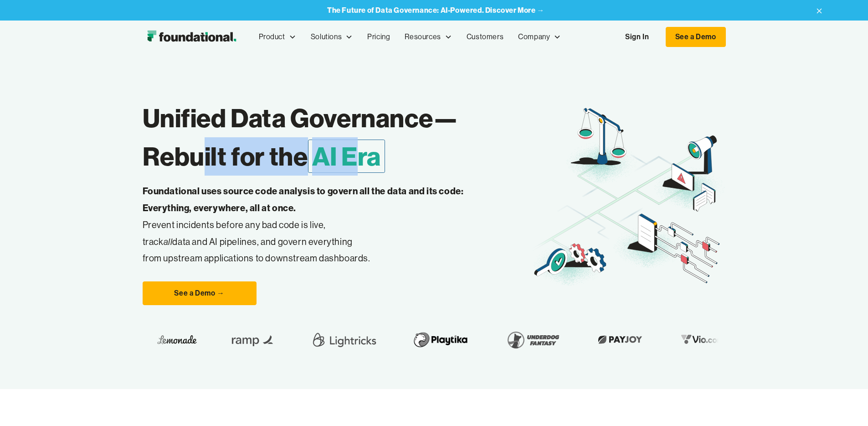 The image size is (868, 426). Describe the element at coordinates (684, 339) in the screenshot. I see `img: Vio.com` at that location.